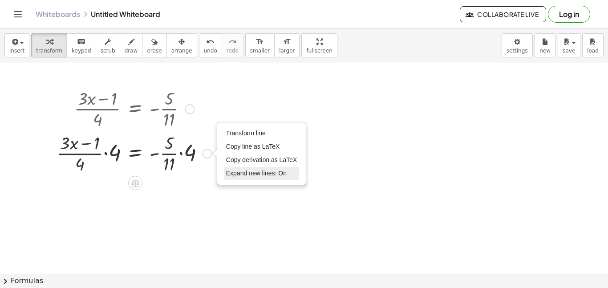 This screenshot has height=288, width=608. I want to click on button: save, so click(569, 45).